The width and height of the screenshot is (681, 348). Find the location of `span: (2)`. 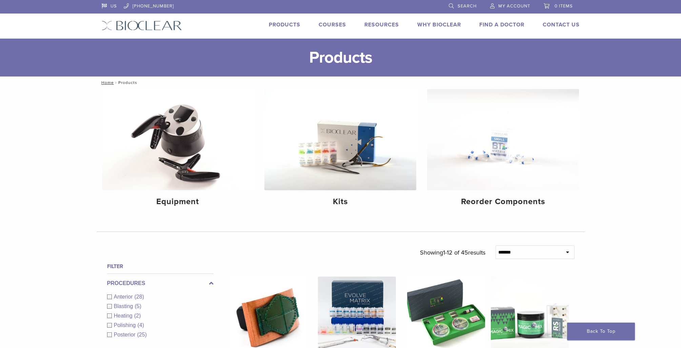

span: (2) is located at coordinates (138, 316).